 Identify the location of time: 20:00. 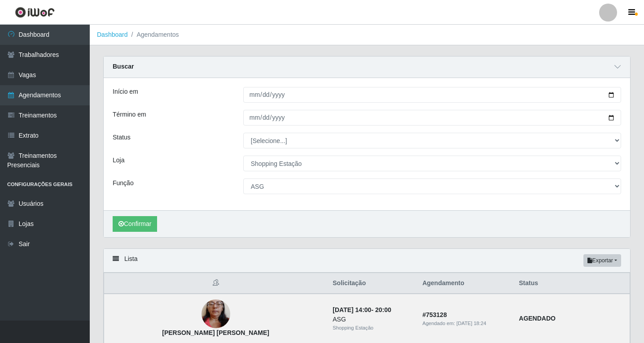
(383, 310).